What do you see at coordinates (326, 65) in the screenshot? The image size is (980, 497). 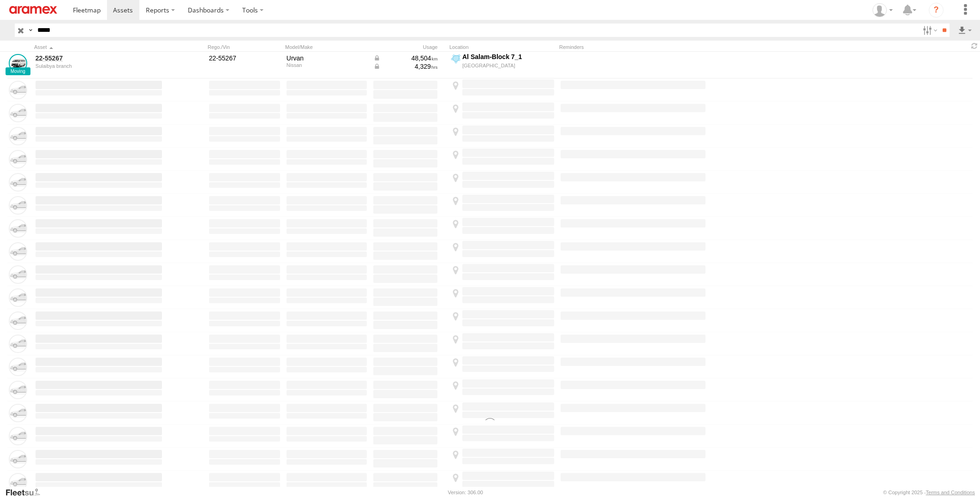 I see `div: Nissan` at bounding box center [326, 65].